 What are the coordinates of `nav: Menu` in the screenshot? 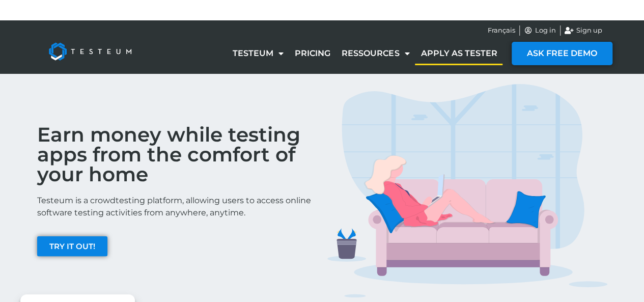 It's located at (365, 54).